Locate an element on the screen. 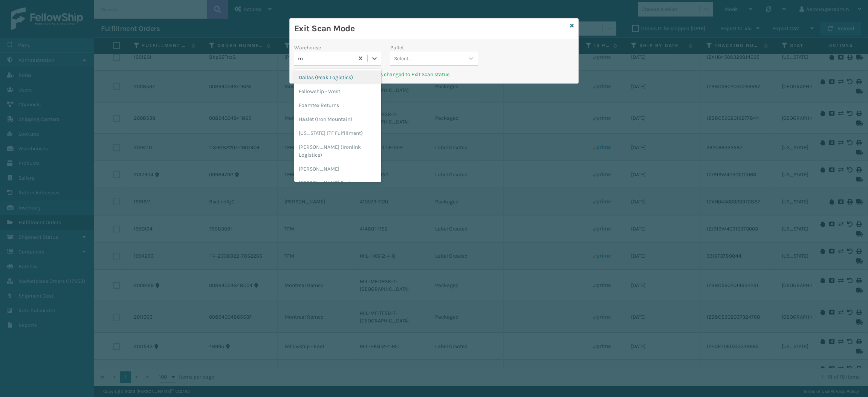 The width and height of the screenshot is (868, 397). h3: Exit Scan Mode is located at coordinates (431, 29).